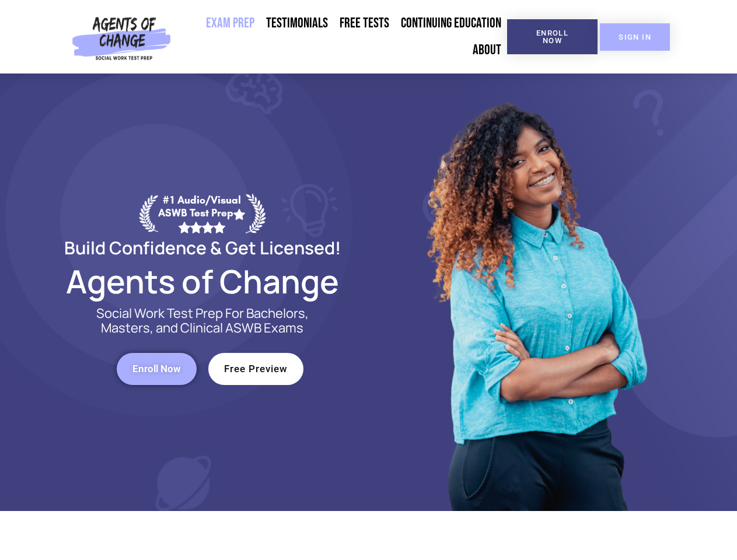  What do you see at coordinates (364, 23) in the screenshot?
I see `a: Free Tests` at bounding box center [364, 23].